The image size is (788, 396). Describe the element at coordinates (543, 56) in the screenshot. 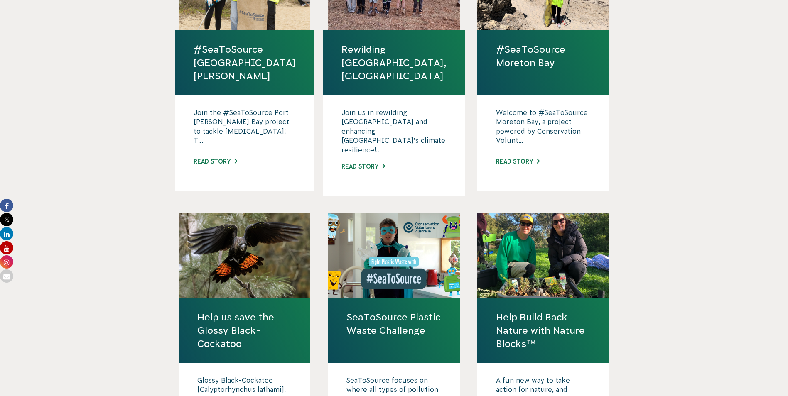

I see `a: #SeaToSource Moreton Bay` at that location.